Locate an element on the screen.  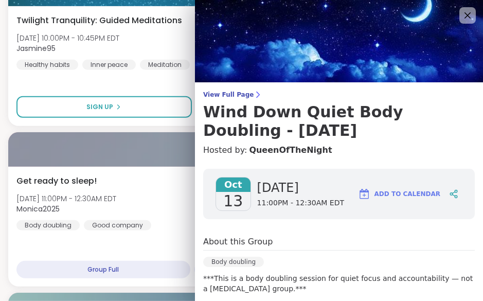
span: Twilight Tranquility: Guided Meditations is located at coordinates (99, 21).